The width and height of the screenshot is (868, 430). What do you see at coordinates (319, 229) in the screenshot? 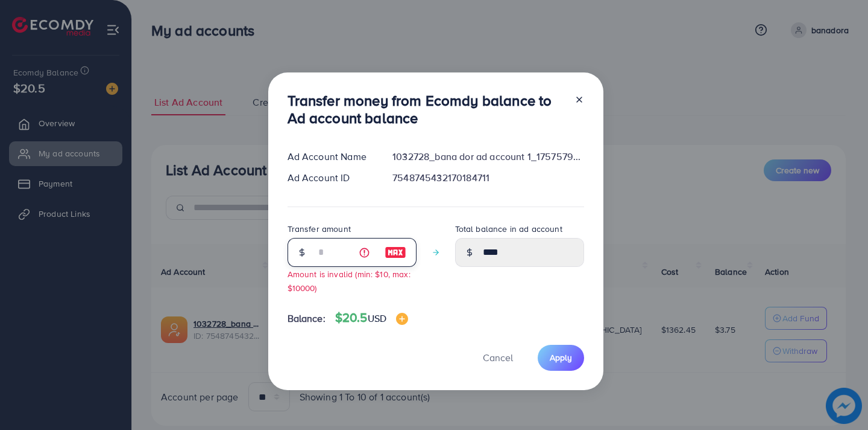
I see `label: Transfer amount` at bounding box center [319, 229].